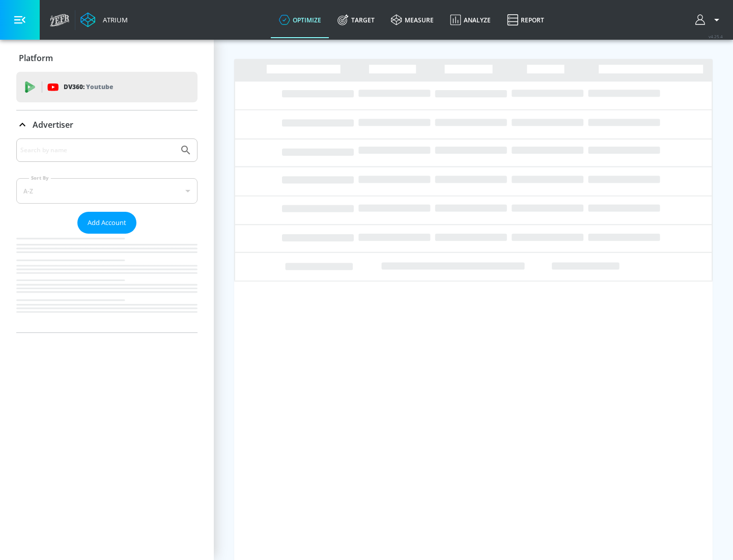 This screenshot has height=560, width=733. What do you see at coordinates (470, 20) in the screenshot?
I see `a: Analyze` at bounding box center [470, 20].